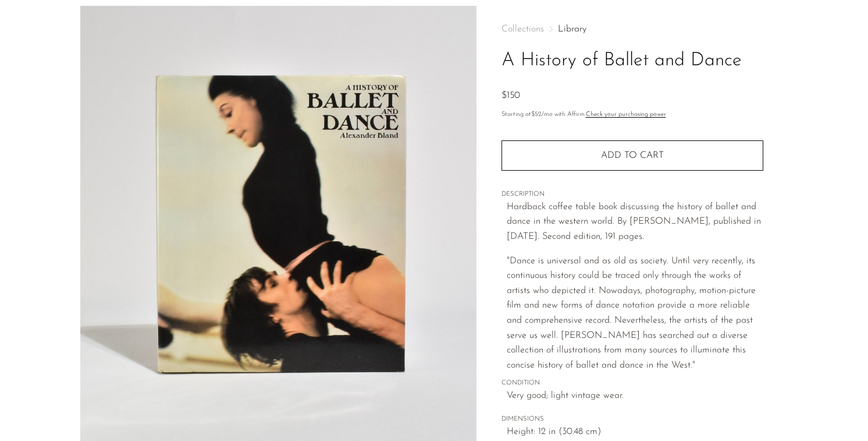  What do you see at coordinates (632, 419) in the screenshot?
I see `span: DIMENSIONS` at bounding box center [632, 419].